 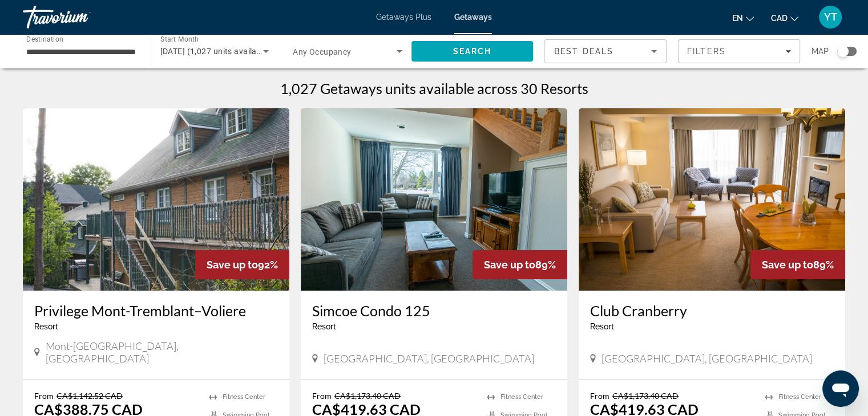 What do you see at coordinates (712, 200) in the screenshot?
I see `img: Club Cranberry` at bounding box center [712, 200].